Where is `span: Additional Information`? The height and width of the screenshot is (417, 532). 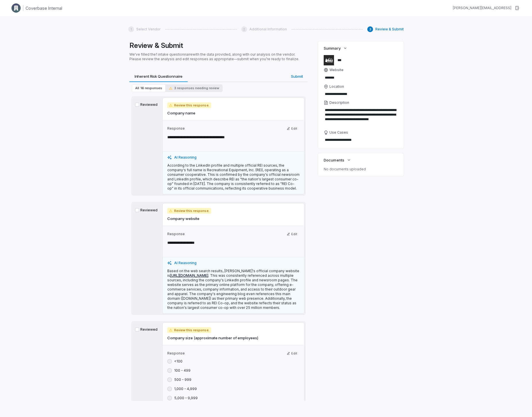 span: Additional Information is located at coordinates (268, 29).